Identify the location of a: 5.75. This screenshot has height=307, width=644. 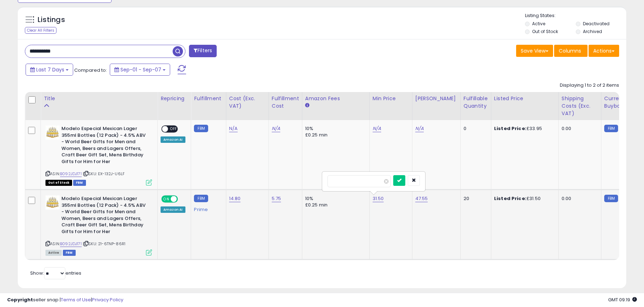
(277, 199).